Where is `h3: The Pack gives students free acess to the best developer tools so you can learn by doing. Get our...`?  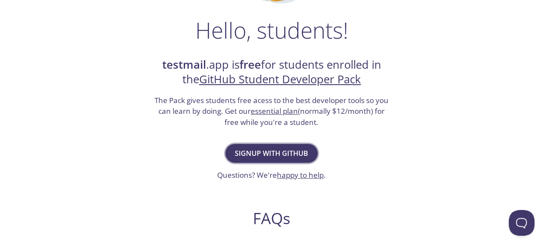
h3: The Pack gives students free acess to the best developer tools so you can learn by doing. Get our... is located at coordinates (272, 111).